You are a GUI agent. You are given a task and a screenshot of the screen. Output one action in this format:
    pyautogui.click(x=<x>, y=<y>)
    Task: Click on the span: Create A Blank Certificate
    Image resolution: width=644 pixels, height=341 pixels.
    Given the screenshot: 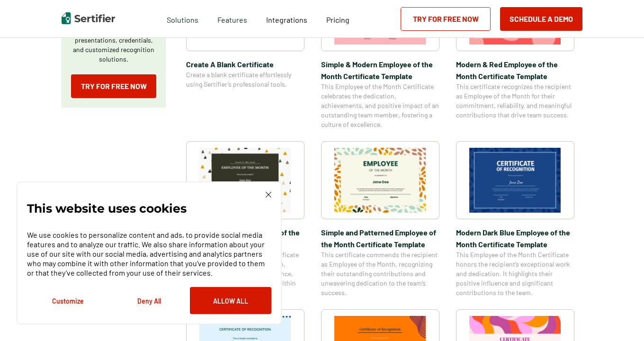 What is the action you would take?
    pyautogui.click(x=245, y=64)
    